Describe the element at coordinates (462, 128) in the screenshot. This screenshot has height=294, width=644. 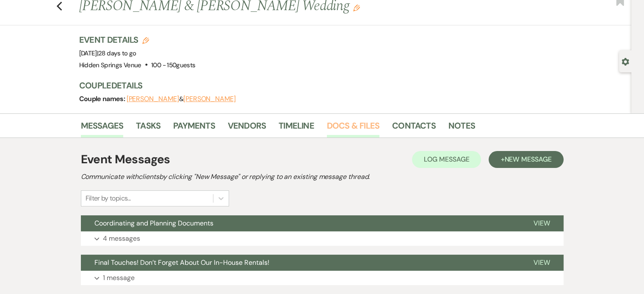
I see `a: Notes` at that location.